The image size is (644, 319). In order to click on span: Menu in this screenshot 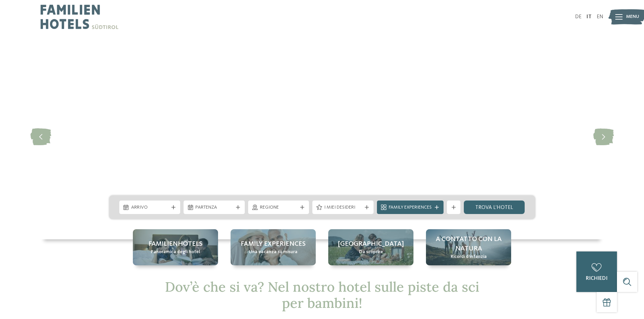, I will do `click(632, 17)`.